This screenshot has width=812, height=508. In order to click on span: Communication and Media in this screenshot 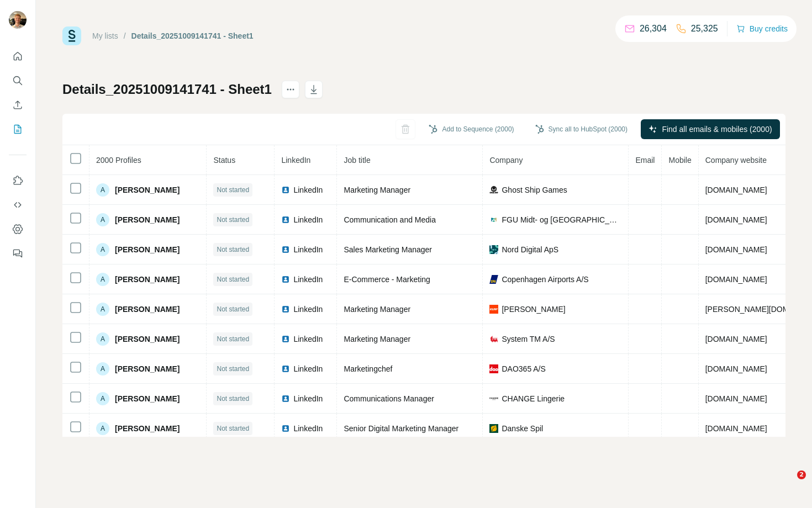, I will do `click(389, 220)`.